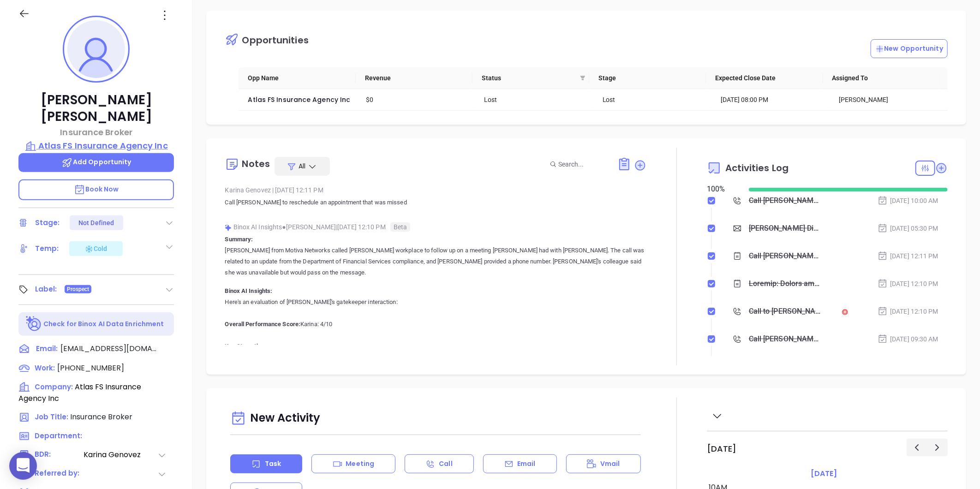 Image resolution: width=980 pixels, height=489 pixels. What do you see at coordinates (275, 40) in the screenshot?
I see `div: Opportunities` at bounding box center [275, 40].